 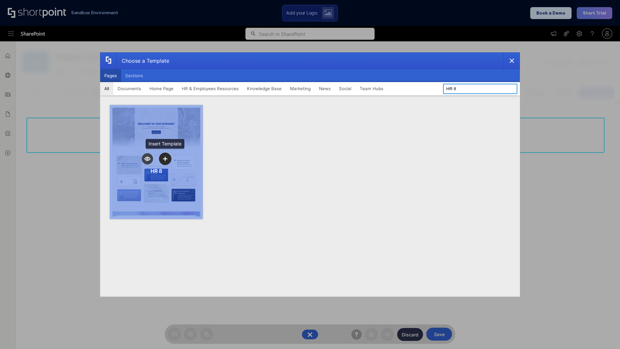 I want to click on input: Search, so click(x=480, y=89).